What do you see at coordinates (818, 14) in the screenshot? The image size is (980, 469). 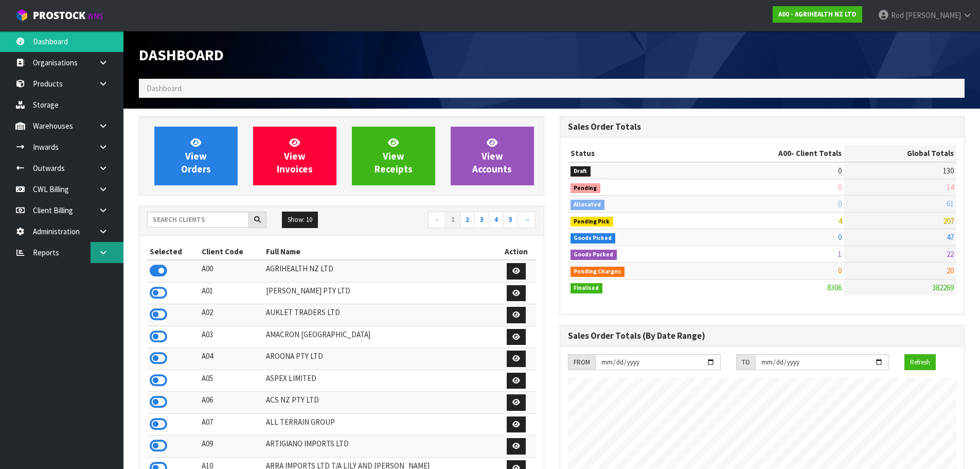 I see `a: A00 - AGRIHEALTH NZ LTD` at bounding box center [818, 14].